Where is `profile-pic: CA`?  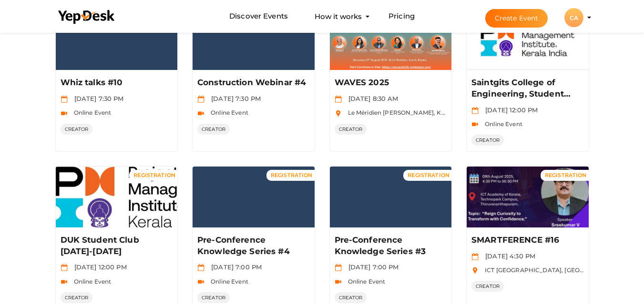
profile-pic: CA is located at coordinates (574, 18).